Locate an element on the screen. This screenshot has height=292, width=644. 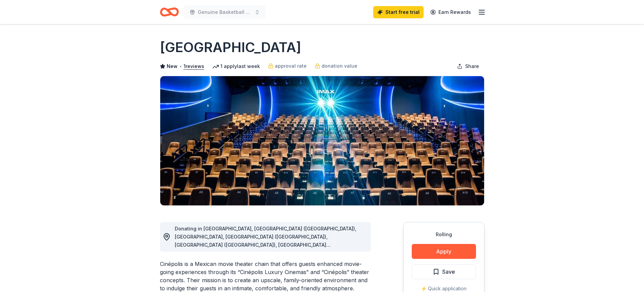
a: Home is located at coordinates (170, 12).